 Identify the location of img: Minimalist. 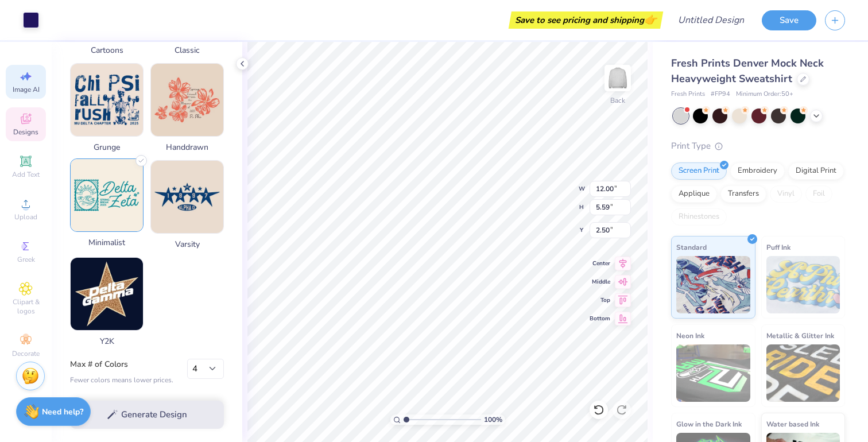
(107, 195).